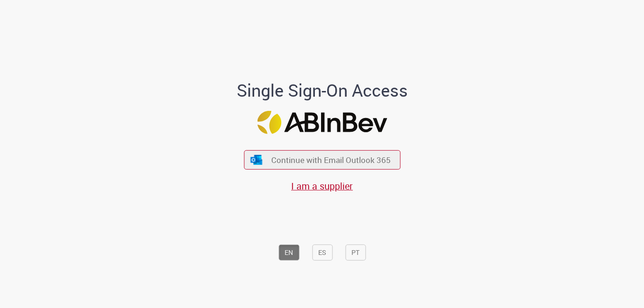 This screenshot has width=644, height=308. I want to click on h1: Single Sign-On Access, so click(322, 90).